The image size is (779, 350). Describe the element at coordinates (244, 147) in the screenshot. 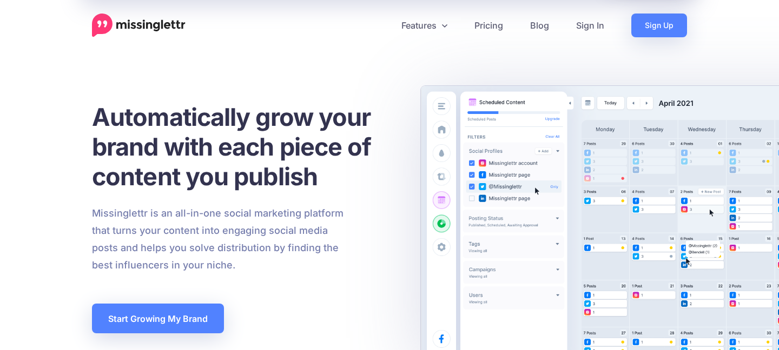

I see `h1: Automatically grow your brand with each piece of content you publish` at that location.